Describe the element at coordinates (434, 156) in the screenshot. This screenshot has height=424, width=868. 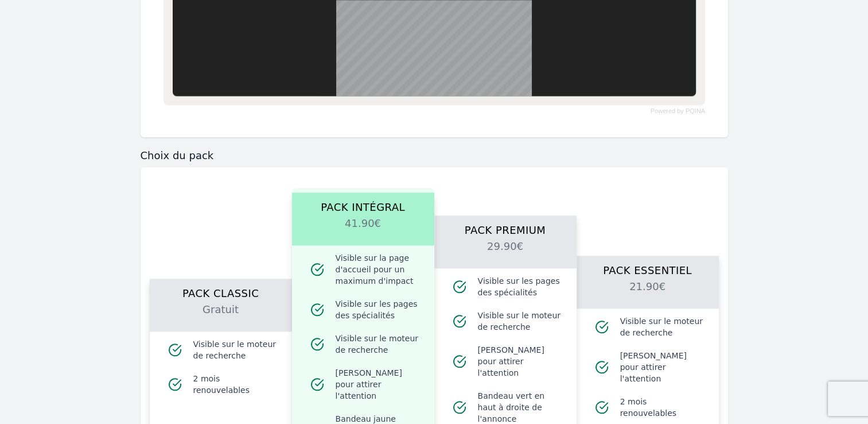
I see `h3: Choix du pack` at that location.